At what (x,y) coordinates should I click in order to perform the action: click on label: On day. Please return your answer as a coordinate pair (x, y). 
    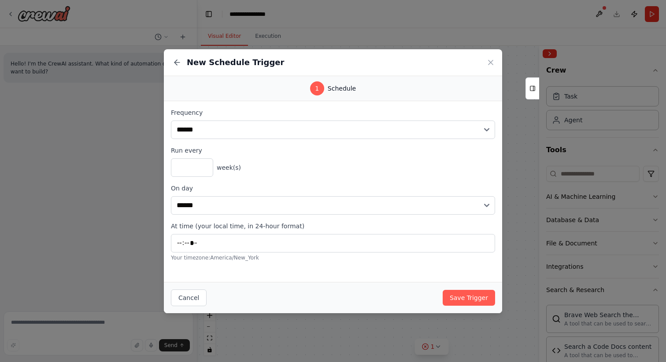
    Looking at the image, I should click on (333, 188).